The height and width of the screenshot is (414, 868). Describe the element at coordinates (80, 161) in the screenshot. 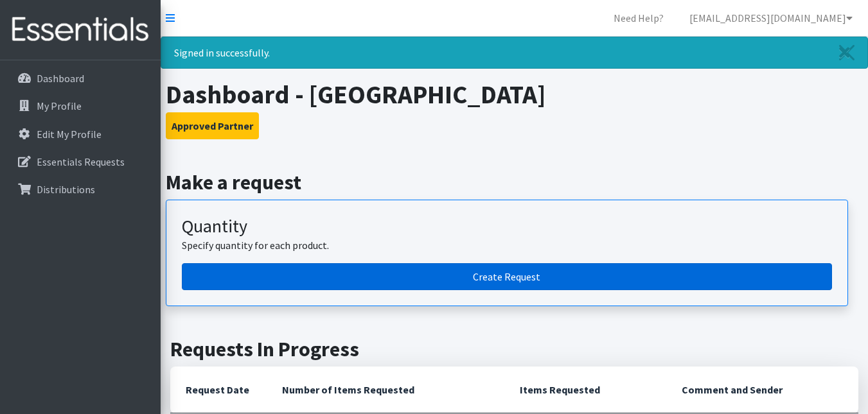

I see `p: Essentials Requests` at that location.